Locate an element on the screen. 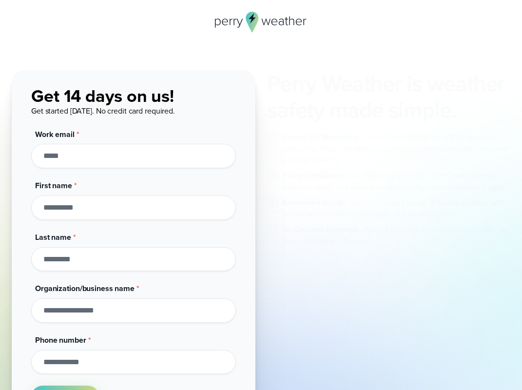 The width and height of the screenshot is (522, 390). span: Get 14 days on us! is located at coordinates (102, 96).